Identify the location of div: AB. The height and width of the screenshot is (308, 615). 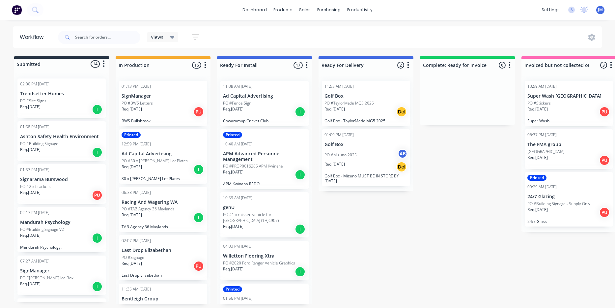
(402, 153).